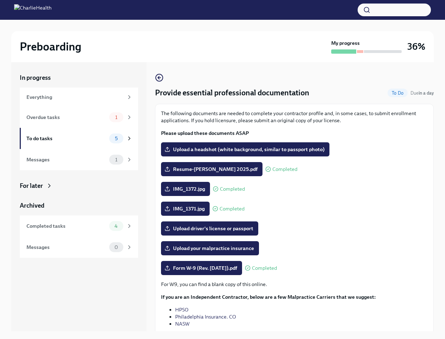 This screenshot has width=445, height=339. I want to click on a: Archived, so click(79, 205).